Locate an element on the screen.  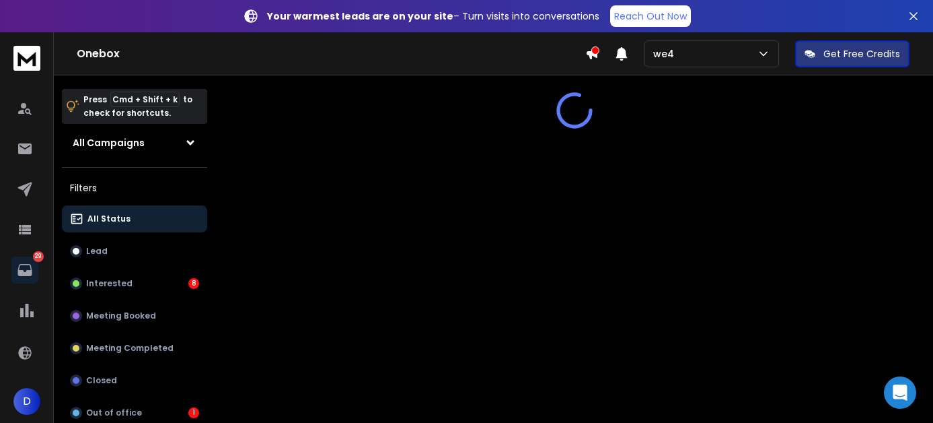
h1: Onebox is located at coordinates (331, 54).